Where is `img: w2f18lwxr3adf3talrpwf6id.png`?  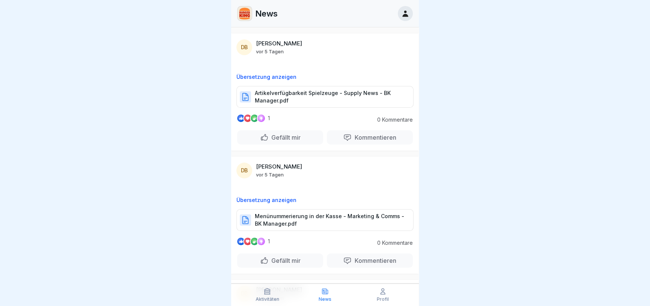 img: w2f18lwxr3adf3talrpwf6id.png is located at coordinates (245, 14).